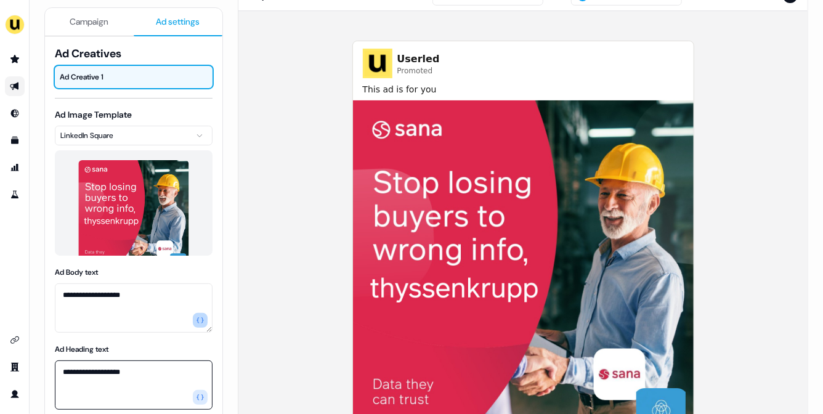  Describe the element at coordinates (15, 340) in the screenshot. I see `a: Go to integrations` at that location.